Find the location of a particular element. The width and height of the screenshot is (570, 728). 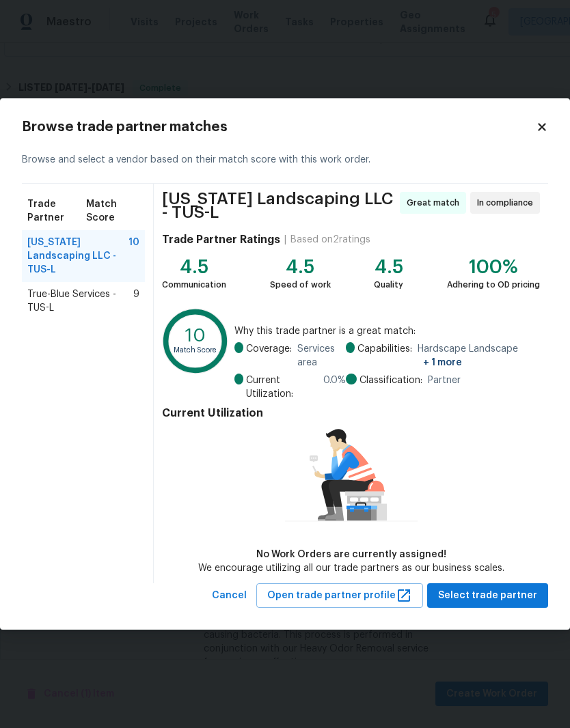

h4: Trade Partner Ratings is located at coordinates (221, 240).